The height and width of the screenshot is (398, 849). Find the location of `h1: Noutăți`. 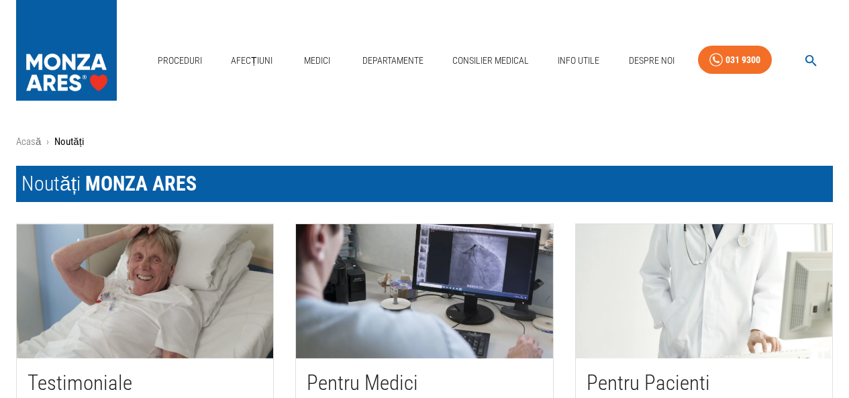

h1: Noutăți is located at coordinates (424, 184).